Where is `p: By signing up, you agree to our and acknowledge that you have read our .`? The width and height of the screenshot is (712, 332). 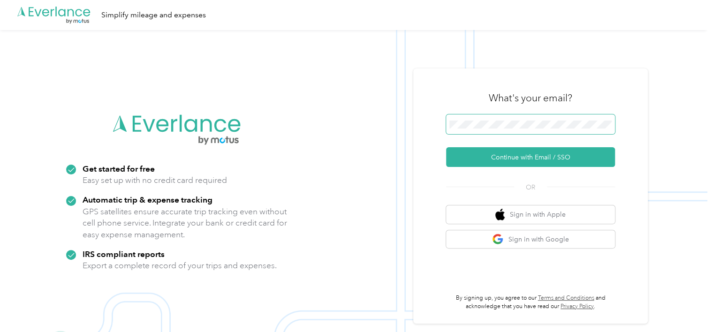
p: By signing up, you agree to our and acknowledge that you have read our . is located at coordinates (531, 302).